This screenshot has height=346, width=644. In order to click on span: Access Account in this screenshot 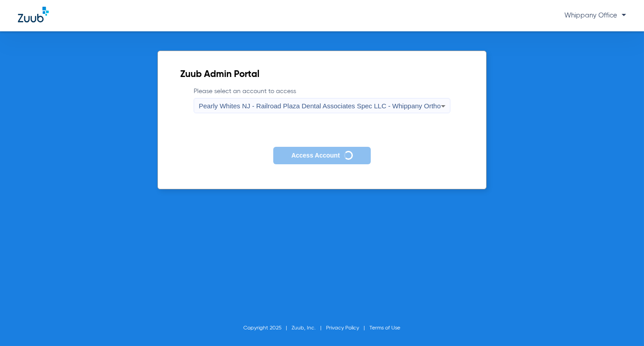, I will do `click(315, 155)`.